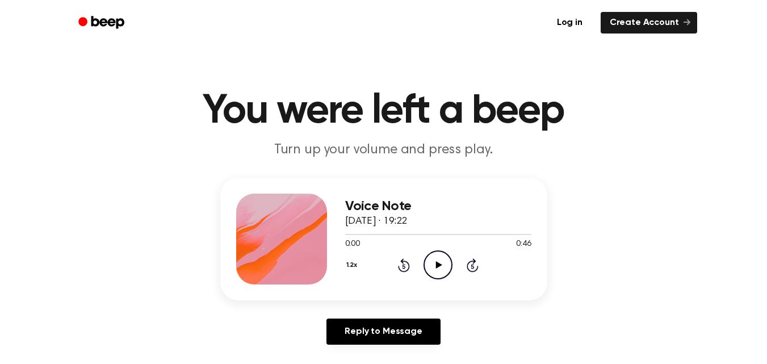  I want to click on a: Create Account, so click(649, 23).